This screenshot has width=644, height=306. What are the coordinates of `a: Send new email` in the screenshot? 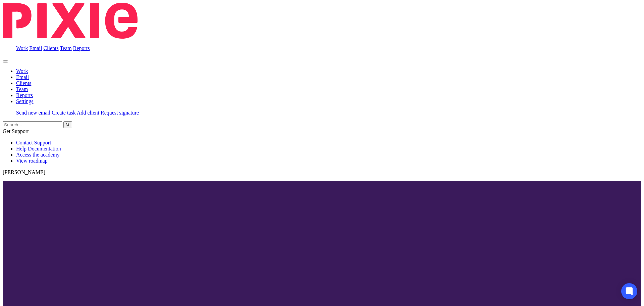 It's located at (33, 112).